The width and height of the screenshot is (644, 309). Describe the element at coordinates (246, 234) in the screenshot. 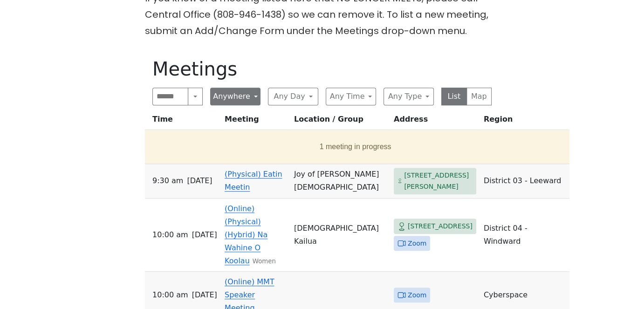

I see `a: (Online) (Physical) (Hybrid) Na Wahine O Koolau` at that location.